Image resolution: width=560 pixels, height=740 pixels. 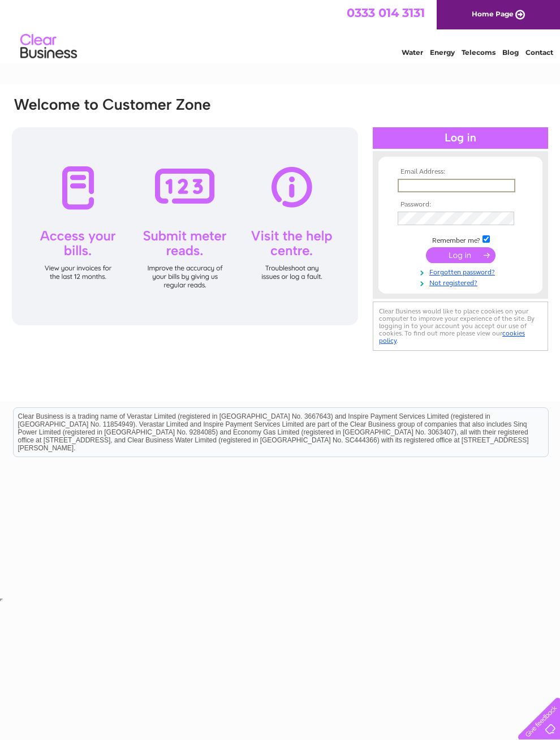 I want to click on a: cookies policy, so click(x=452, y=336).